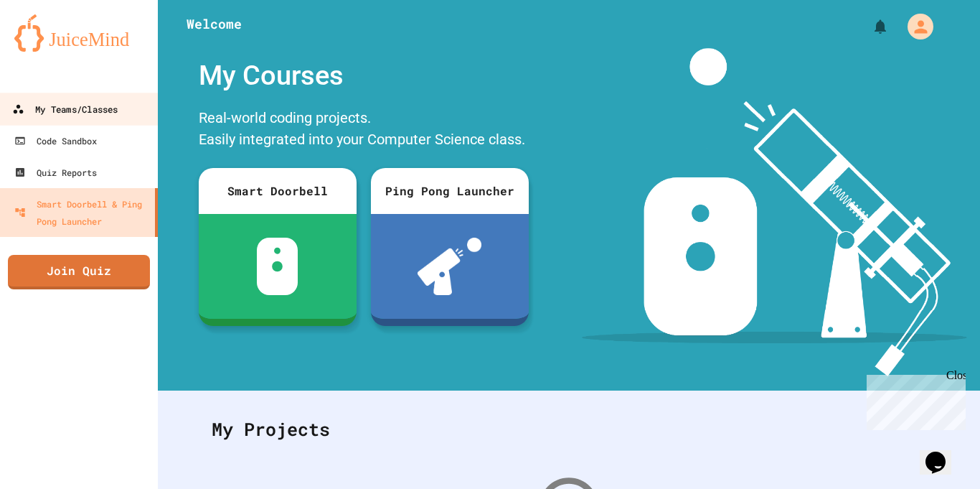 The image size is (980, 489). I want to click on div: Smart Doorbell & Ping Pong Launcher, so click(81, 213).